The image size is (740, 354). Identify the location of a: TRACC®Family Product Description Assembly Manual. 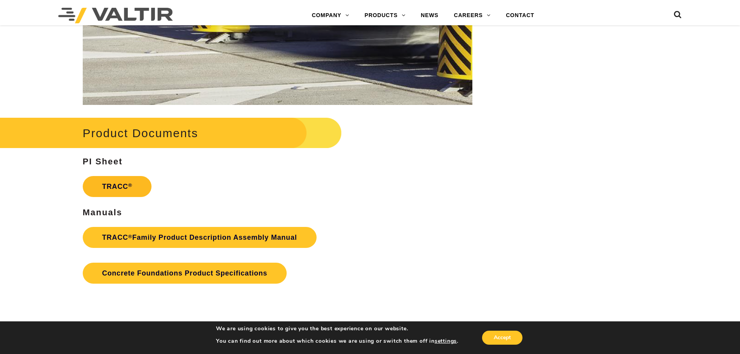
(200, 237).